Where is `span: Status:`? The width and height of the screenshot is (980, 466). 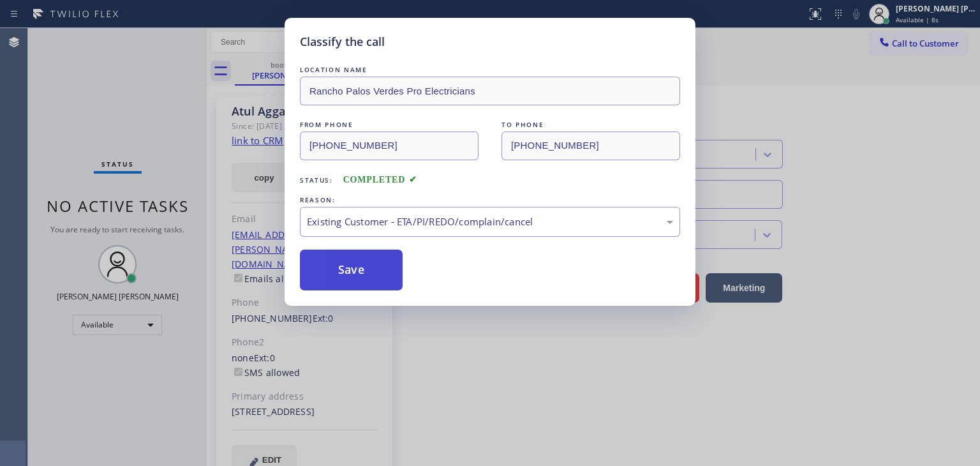
span: Status: is located at coordinates (316, 180).